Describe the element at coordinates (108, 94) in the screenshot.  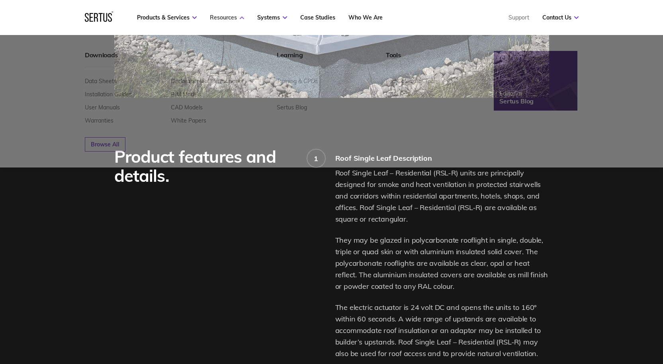
I see `a: Installation Guides` at that location.